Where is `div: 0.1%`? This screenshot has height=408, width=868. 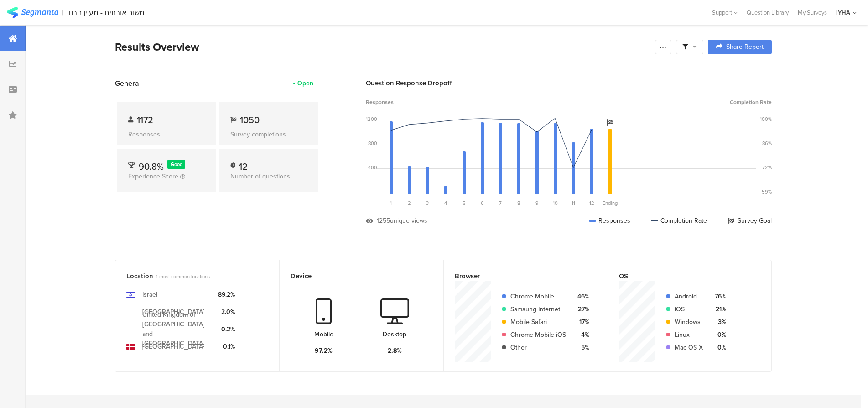
div: 0.1% is located at coordinates (226, 346).